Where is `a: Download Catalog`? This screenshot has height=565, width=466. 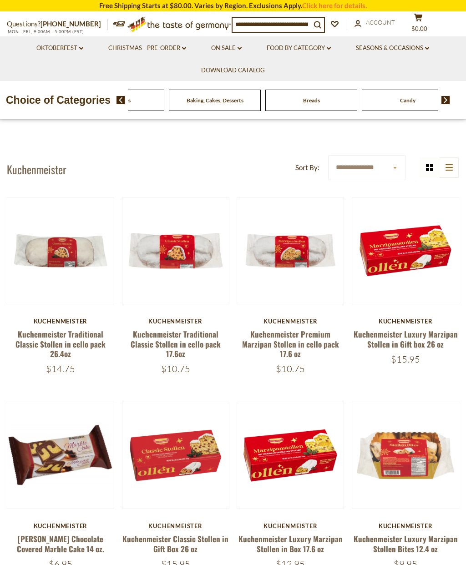 a: Download Catalog is located at coordinates (233, 71).